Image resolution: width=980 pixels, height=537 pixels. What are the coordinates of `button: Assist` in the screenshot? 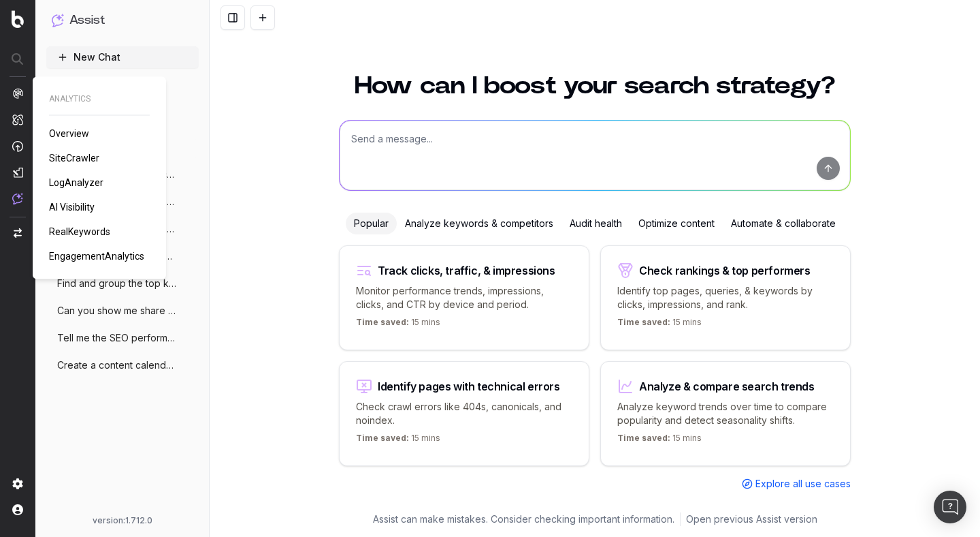 It's located at (123, 21).